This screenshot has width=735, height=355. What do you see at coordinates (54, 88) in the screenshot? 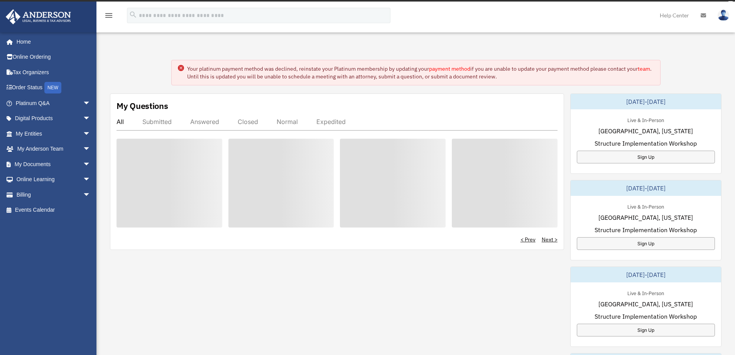
I see `a: Order StatusNEW` at bounding box center [54, 88].